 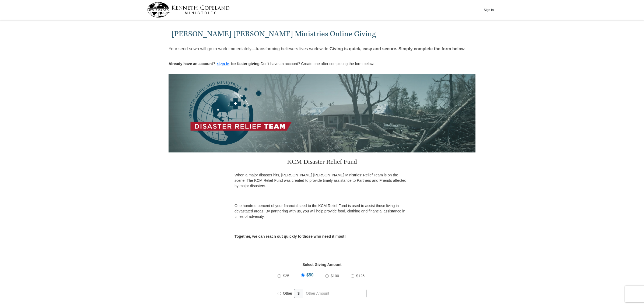 What do you see at coordinates (489, 10) in the screenshot?
I see `button: Sign In` at bounding box center [489, 10].